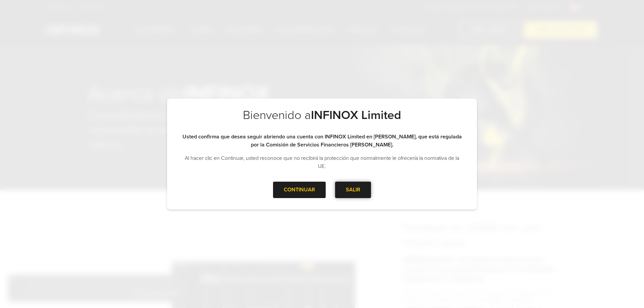 This screenshot has height=308, width=644. I want to click on div: CONTINUAR, so click(299, 190).